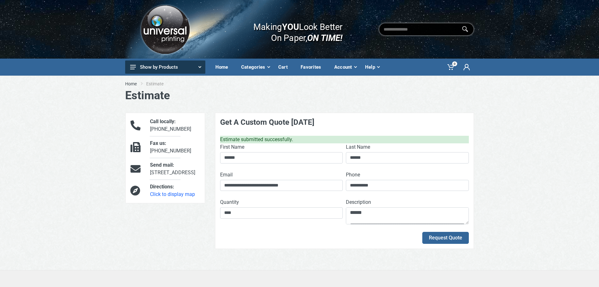 The height and width of the screenshot is (287, 599). I want to click on h1: Estimate, so click(300, 95).